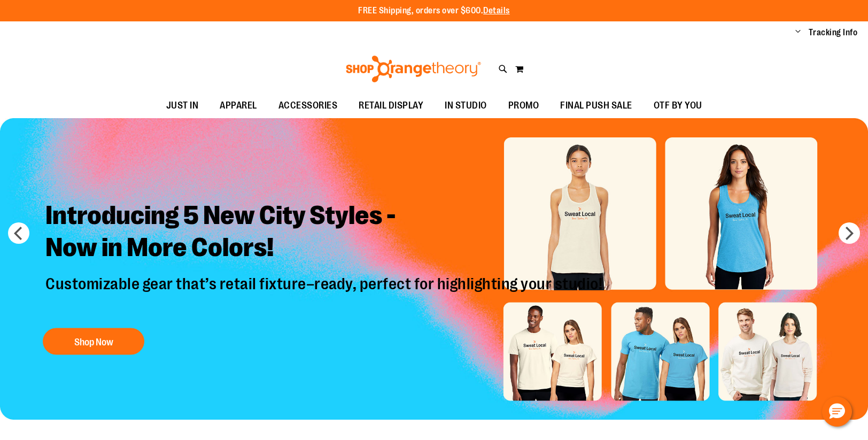  What do you see at coordinates (308, 106) in the screenshot?
I see `a: ACCESSORIES` at bounding box center [308, 106].